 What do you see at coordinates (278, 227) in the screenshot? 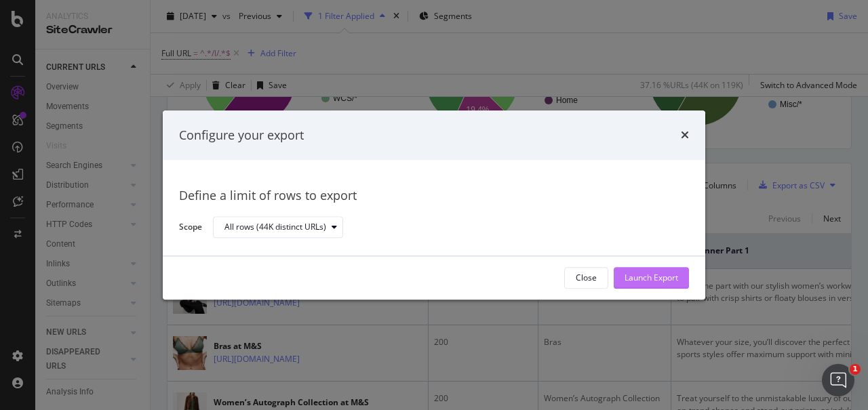
I see `button: All rows (44K distinct URLs)` at bounding box center [278, 227].